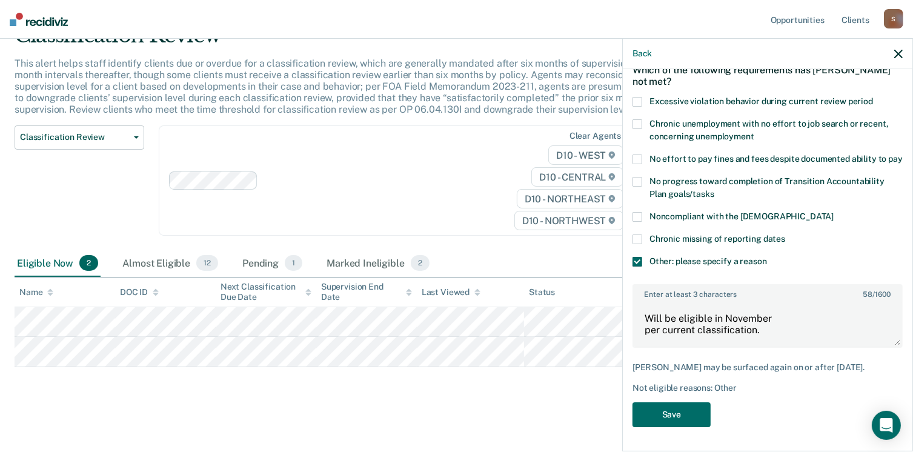  I want to click on span: D10 - NORTHEAST, so click(570, 199).